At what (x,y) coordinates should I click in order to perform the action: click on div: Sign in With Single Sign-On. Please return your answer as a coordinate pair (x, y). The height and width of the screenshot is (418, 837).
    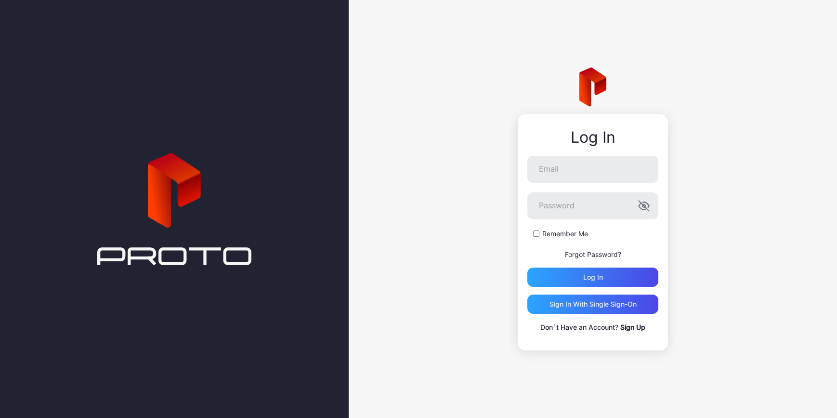
    Looking at the image, I should click on (593, 304).